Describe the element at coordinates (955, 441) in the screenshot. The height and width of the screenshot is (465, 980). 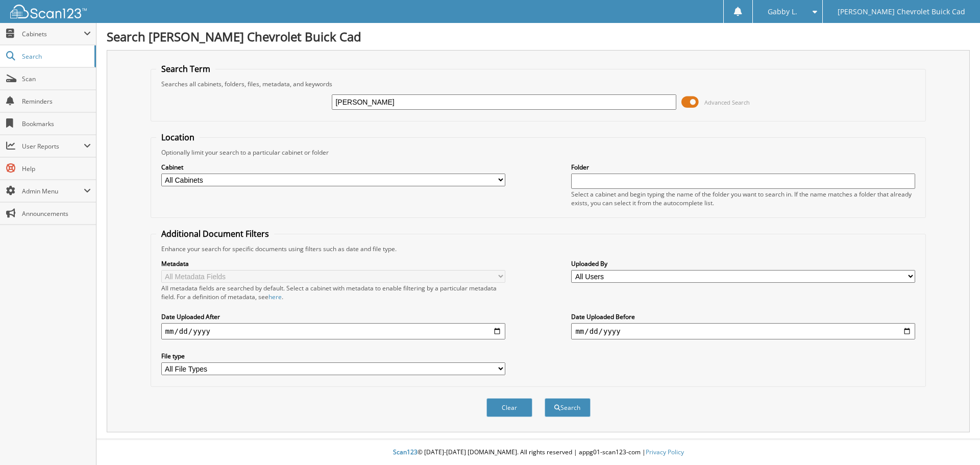
I see `div: Chat Widget` at that location.